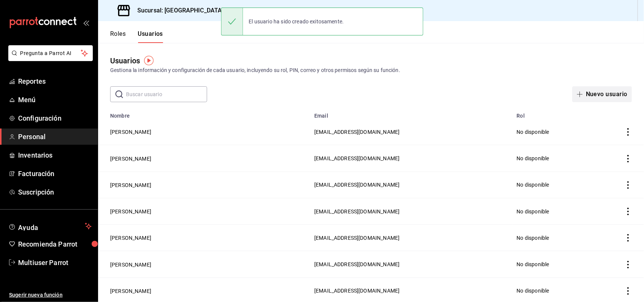 The image size is (644, 302). Describe the element at coordinates (203, 113) in the screenshot. I see `th: Nombre` at that location.